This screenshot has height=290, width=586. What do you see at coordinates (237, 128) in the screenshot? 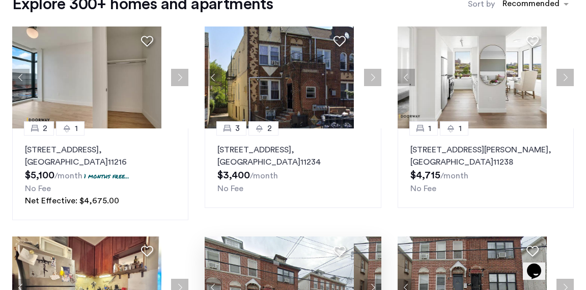
I see `span: 3` at bounding box center [237, 128].